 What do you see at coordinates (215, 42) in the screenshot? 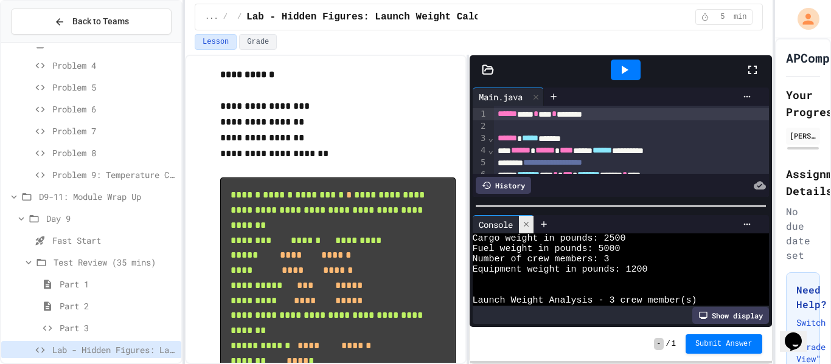
I see `button: Lesson` at bounding box center [215, 42].